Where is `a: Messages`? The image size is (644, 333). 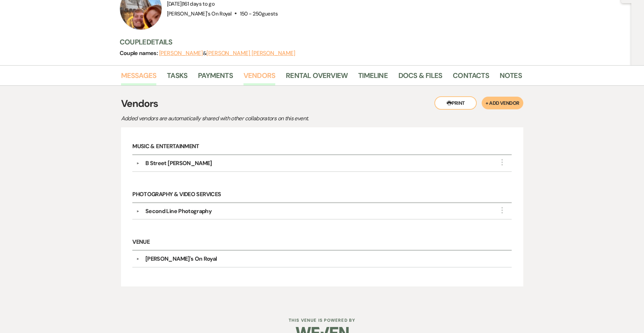
a: Messages is located at coordinates (139, 78).